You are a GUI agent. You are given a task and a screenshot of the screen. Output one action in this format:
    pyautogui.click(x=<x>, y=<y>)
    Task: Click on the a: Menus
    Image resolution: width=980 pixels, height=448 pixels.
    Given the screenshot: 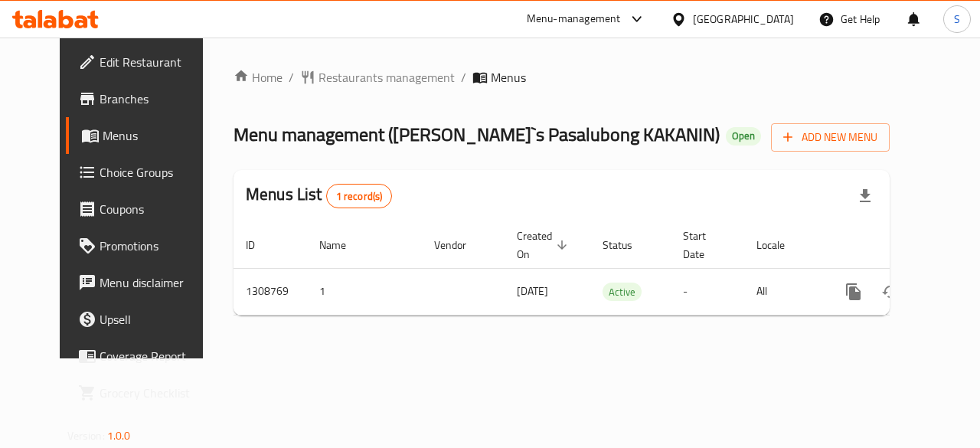 What is the action you would take?
    pyautogui.click(x=145, y=135)
    